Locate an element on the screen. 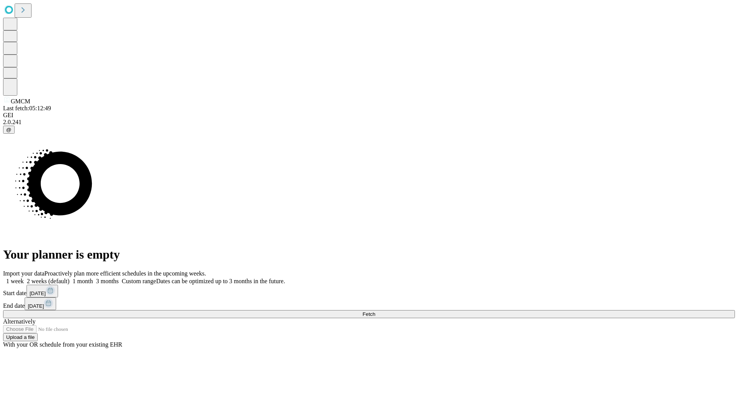 This screenshot has height=415, width=738. span: Fetch is located at coordinates (369, 314).